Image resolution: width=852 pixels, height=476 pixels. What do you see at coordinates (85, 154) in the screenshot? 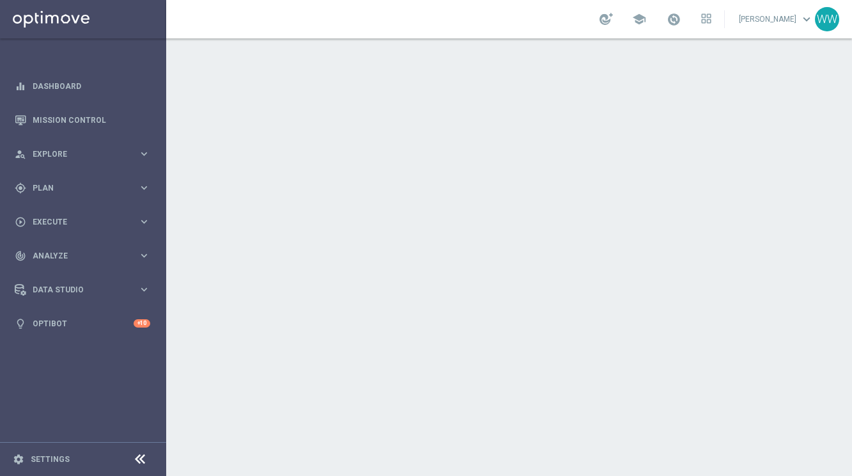
I see `span: Explore` at bounding box center [85, 154].